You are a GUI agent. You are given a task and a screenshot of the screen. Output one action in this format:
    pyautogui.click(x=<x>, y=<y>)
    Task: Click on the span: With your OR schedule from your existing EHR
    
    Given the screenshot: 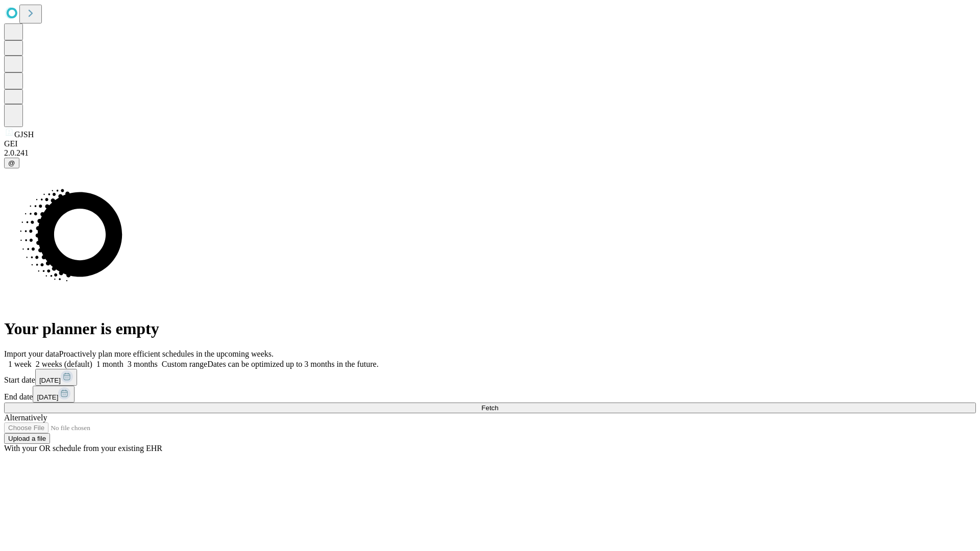 What is the action you would take?
    pyautogui.click(x=83, y=448)
    